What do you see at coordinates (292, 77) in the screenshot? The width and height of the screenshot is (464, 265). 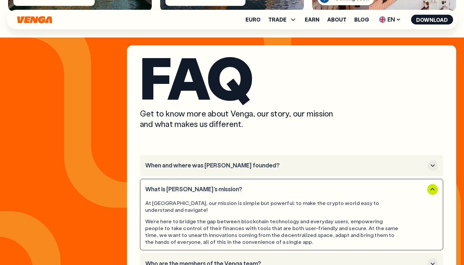 I see `h2: FAQ` at bounding box center [292, 77].